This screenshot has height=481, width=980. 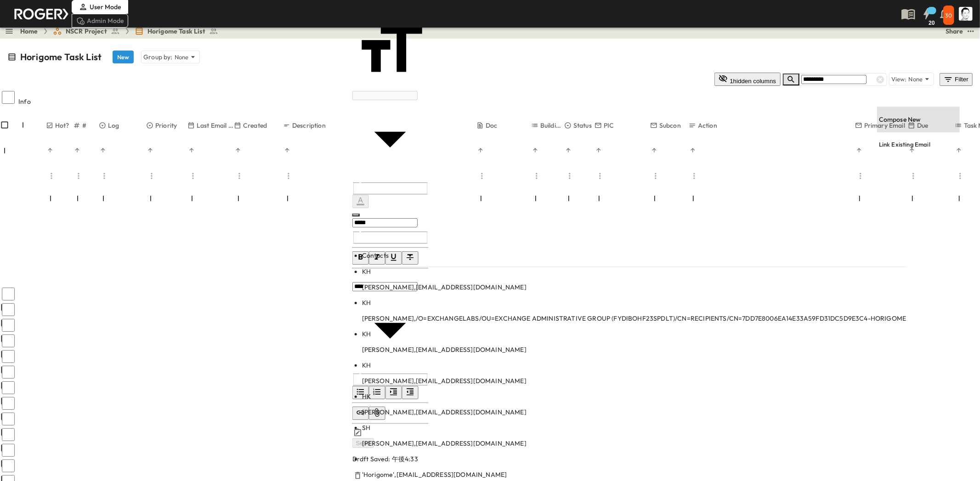 I want to click on button: New, so click(x=123, y=57).